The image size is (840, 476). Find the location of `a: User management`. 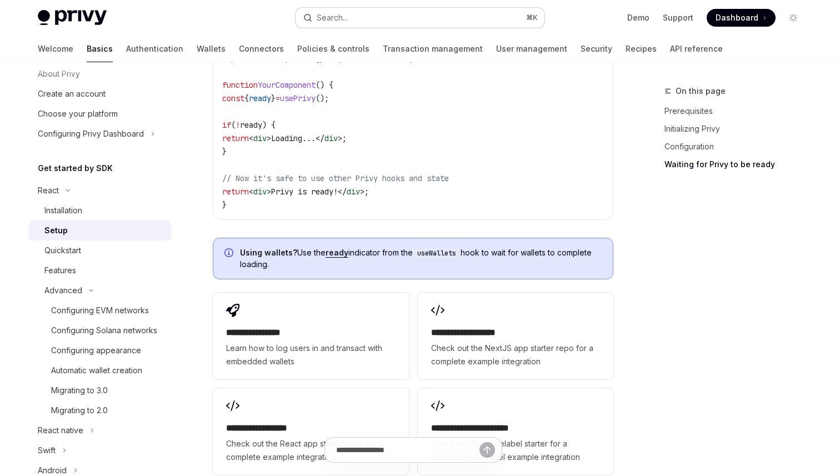

a: User management is located at coordinates (532, 49).